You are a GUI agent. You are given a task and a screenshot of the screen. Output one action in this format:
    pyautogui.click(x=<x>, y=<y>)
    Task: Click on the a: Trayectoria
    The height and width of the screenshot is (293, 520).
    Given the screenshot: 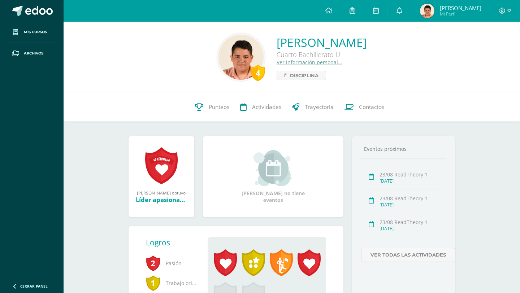 What is the action you would take?
    pyautogui.click(x=312, y=107)
    